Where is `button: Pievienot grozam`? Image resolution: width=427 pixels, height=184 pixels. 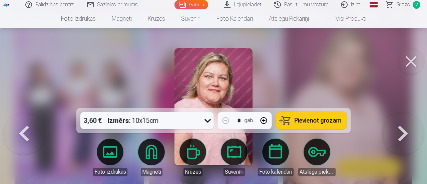 button: Pievienot grozam is located at coordinates (311, 120).